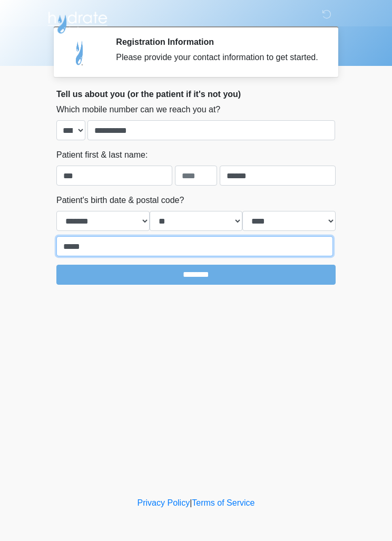  What do you see at coordinates (164, 503) in the screenshot?
I see `a: Privacy Policy` at bounding box center [164, 503].